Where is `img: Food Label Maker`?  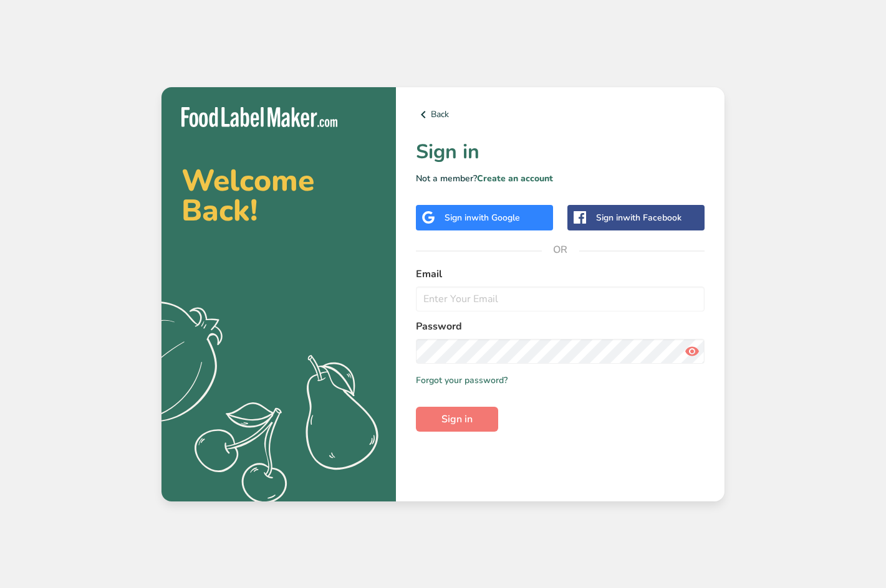 img: Food Label Maker is located at coordinates (259, 117).